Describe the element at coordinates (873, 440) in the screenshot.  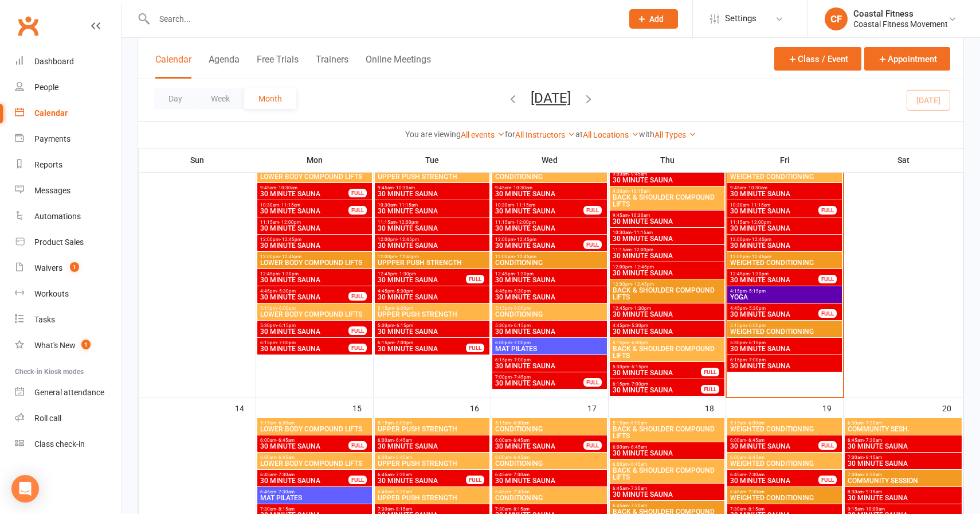
I see `span: - 7:30am` at that location.